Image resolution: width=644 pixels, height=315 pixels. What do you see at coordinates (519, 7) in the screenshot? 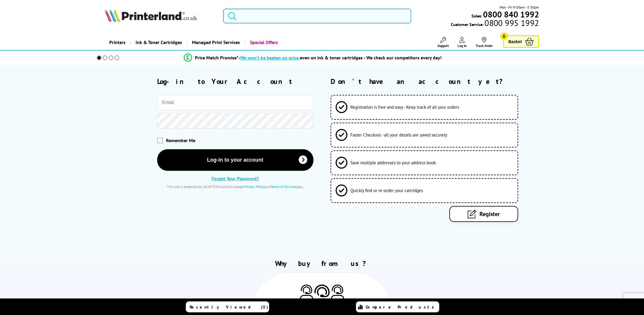
I see `span: Mon - Fri 9:00am - 5:30pm` at bounding box center [519, 7].